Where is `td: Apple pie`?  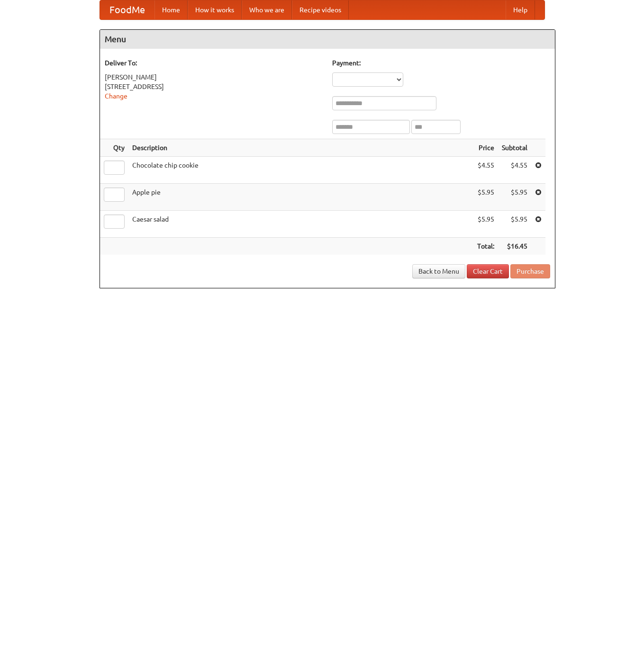
td: Apple pie is located at coordinates (301, 197).